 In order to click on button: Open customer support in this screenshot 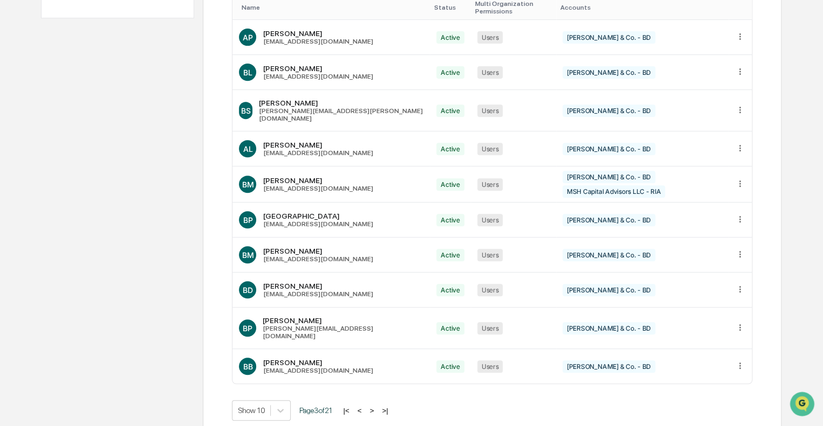, I will do `click(13, 13)`.